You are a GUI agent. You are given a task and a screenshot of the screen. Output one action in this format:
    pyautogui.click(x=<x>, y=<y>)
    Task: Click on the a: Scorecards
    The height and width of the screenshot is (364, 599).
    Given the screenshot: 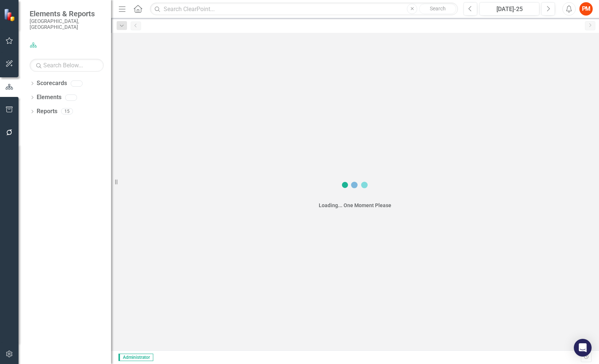 What is the action you would take?
    pyautogui.click(x=52, y=83)
    